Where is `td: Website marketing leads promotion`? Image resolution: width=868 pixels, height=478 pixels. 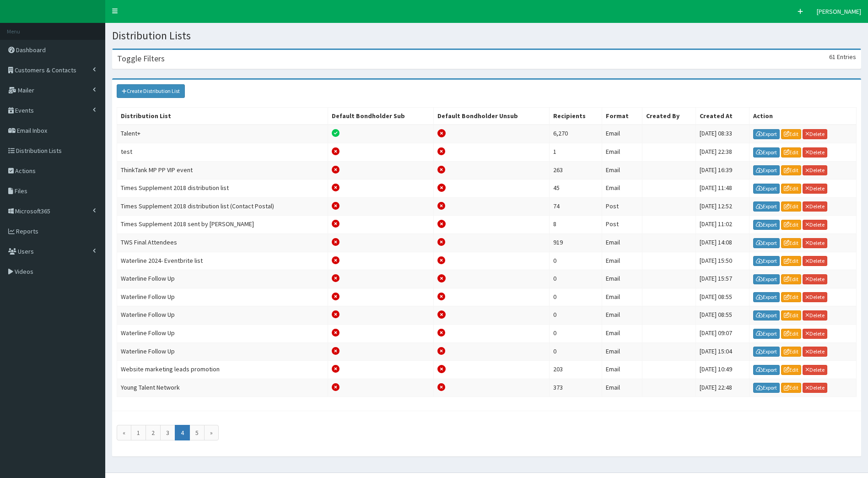
td: Website marketing leads promotion is located at coordinates (222, 370).